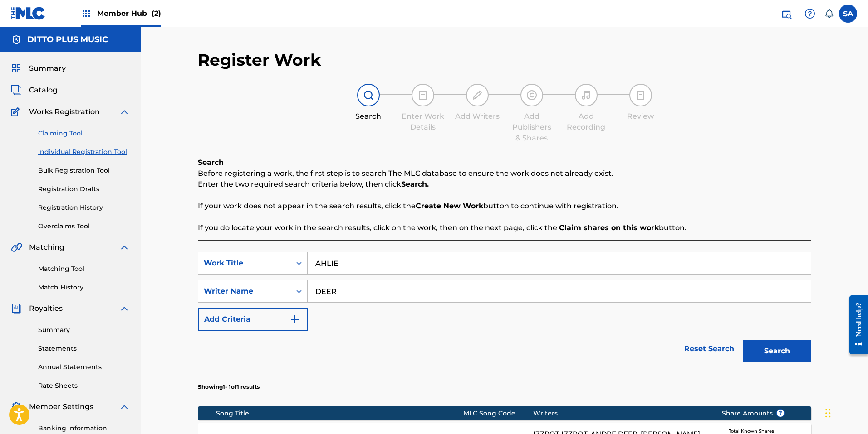 This screenshot has height=434, width=868. Describe the element at coordinates (17, 308) in the screenshot. I see `img: Royalties` at that location.